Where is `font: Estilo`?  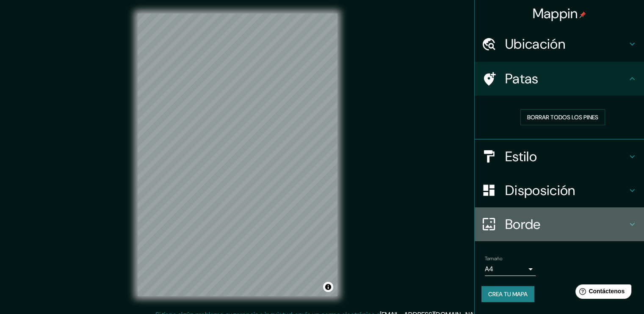 font: Estilo is located at coordinates (521, 157).